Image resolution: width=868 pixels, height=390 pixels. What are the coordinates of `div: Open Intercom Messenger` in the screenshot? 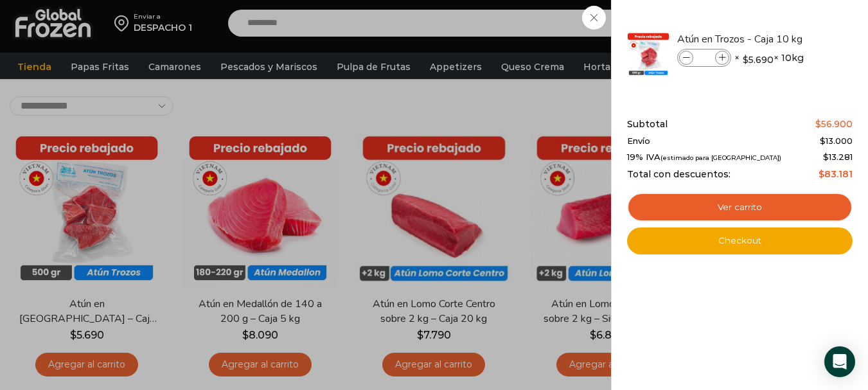 It's located at (840, 362).